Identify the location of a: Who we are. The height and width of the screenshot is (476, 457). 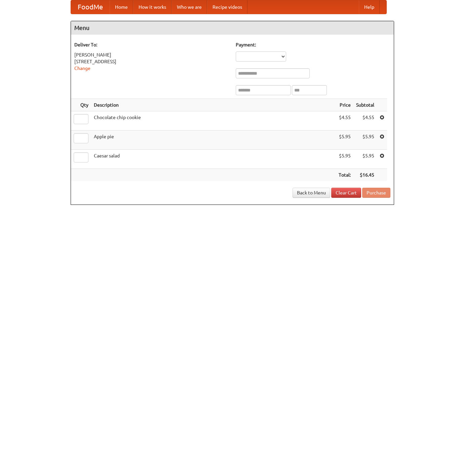
(189, 7).